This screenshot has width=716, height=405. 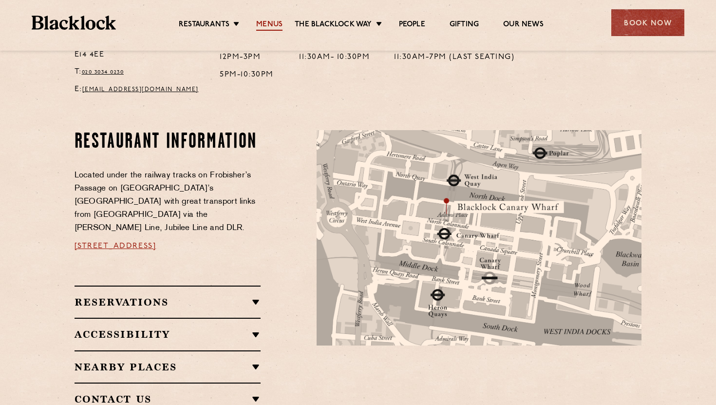 I want to click on p: 12pm-3pm, so click(x=247, y=57).